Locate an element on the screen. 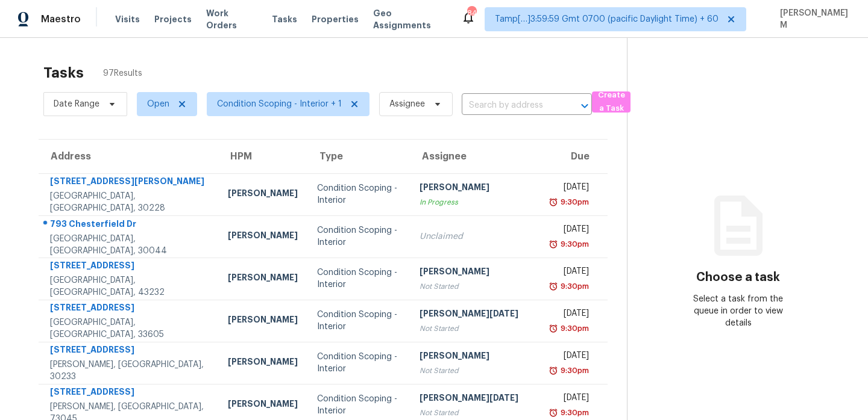  span: Tasks is located at coordinates (285, 19).